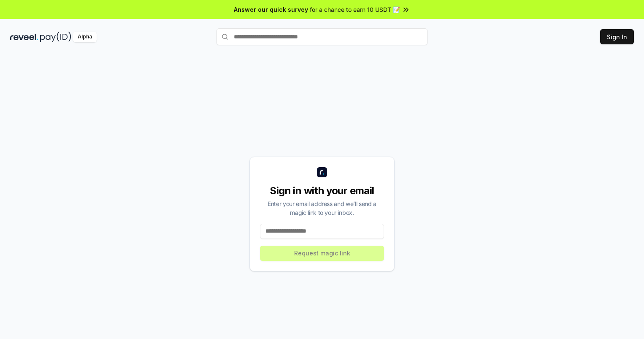 This screenshot has height=339, width=644. What do you see at coordinates (322, 191) in the screenshot?
I see `div: Sign in with your email` at bounding box center [322, 191].